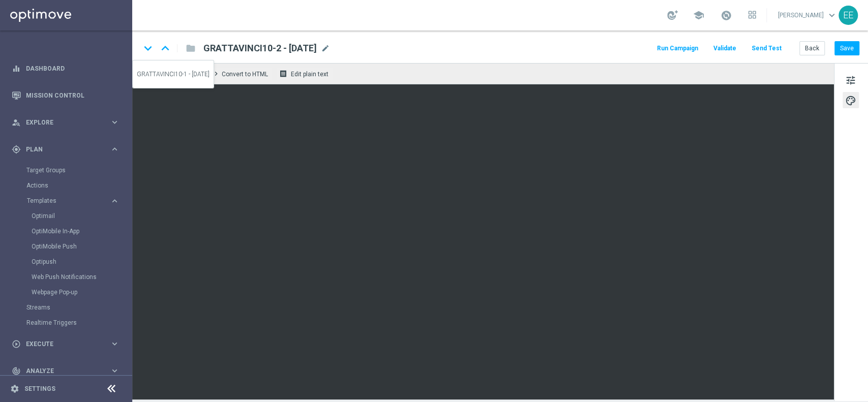  What do you see at coordinates (724, 49) in the screenshot?
I see `span: Validate` at bounding box center [724, 49].